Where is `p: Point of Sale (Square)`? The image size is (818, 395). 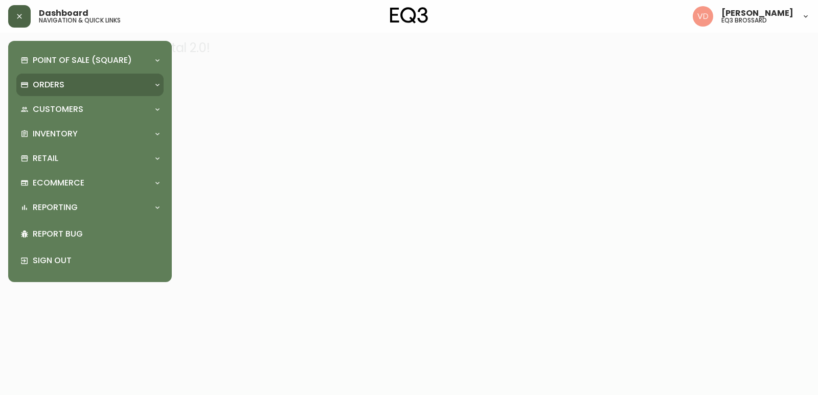 p: Point of Sale (Square) is located at coordinates (82, 60).